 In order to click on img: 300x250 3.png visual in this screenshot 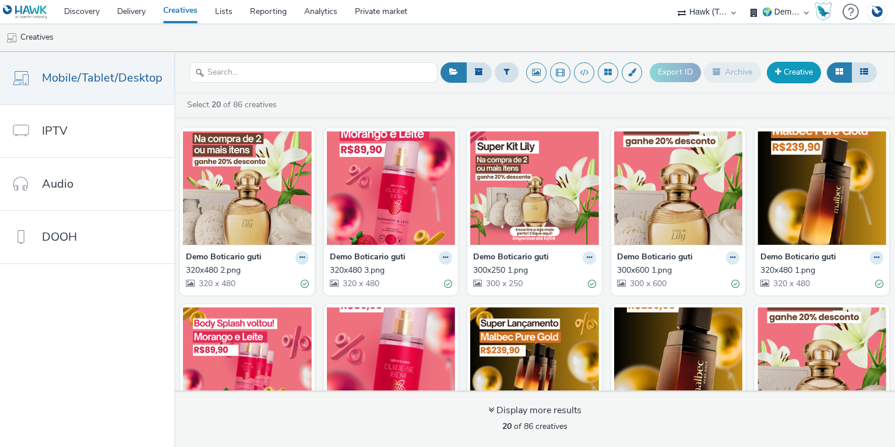, I will do `click(534, 363)`.